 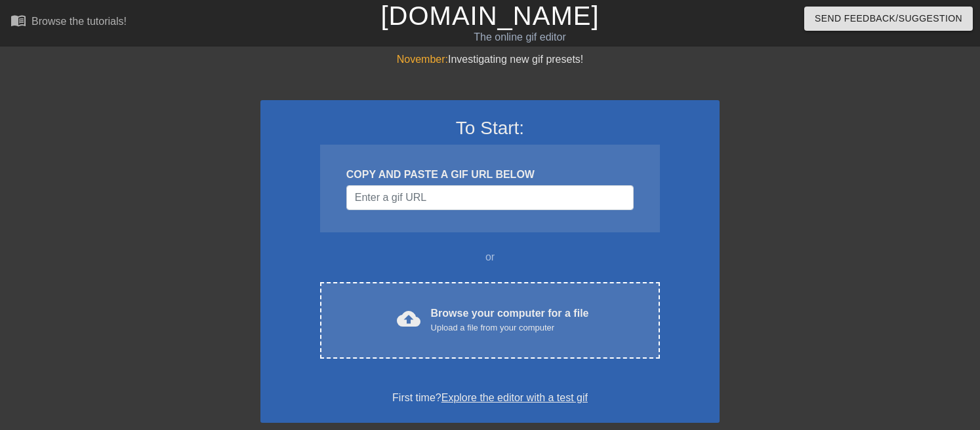 I want to click on a: Explore the editor with a test gif, so click(x=514, y=398).